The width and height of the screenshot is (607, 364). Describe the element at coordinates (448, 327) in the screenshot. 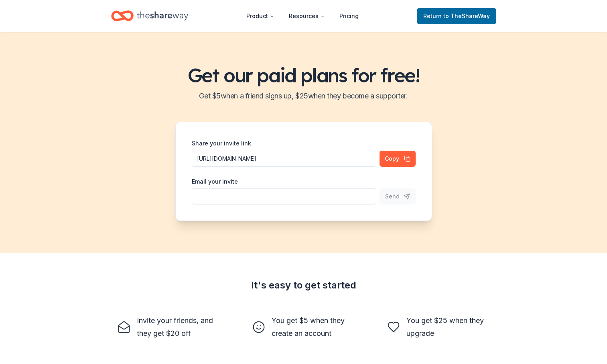

I see `div: You get $25 when they upgrade` at that location.